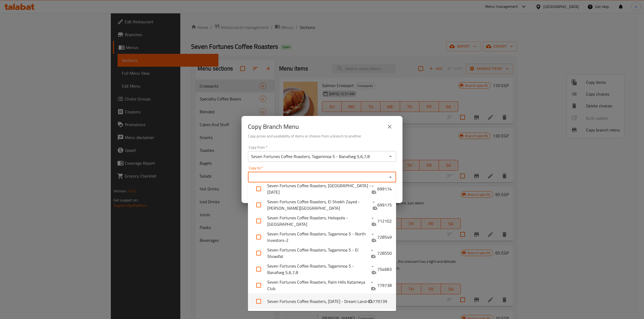  Describe the element at coordinates (385, 285) in the screenshot. I see `span: 779738` at that location.